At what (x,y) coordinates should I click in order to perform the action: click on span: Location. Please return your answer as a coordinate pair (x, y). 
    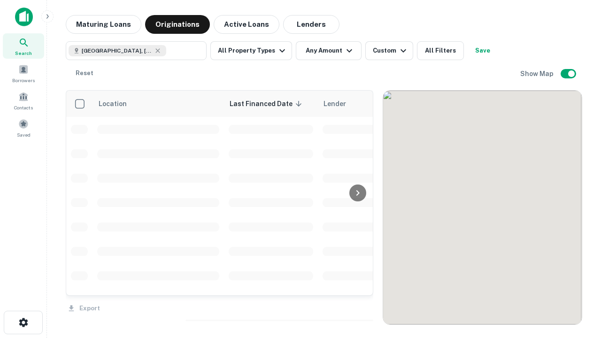
    Looking at the image, I should click on (118, 104).